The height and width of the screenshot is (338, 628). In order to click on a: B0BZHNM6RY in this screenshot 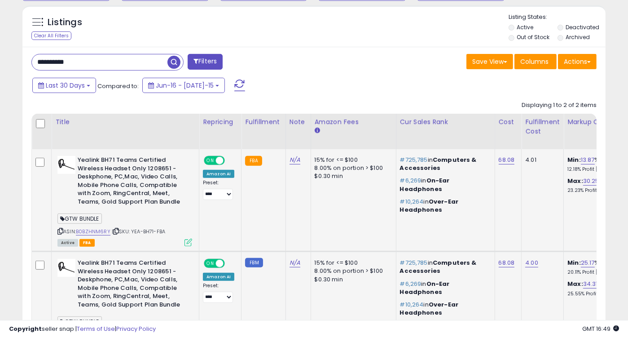, I will do `click(93, 231)`.